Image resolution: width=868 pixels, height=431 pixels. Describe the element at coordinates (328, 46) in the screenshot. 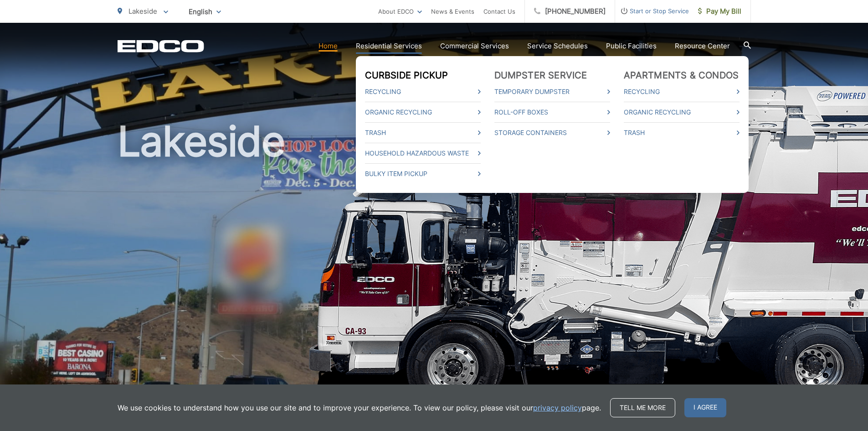

I see `a: Home` at that location.